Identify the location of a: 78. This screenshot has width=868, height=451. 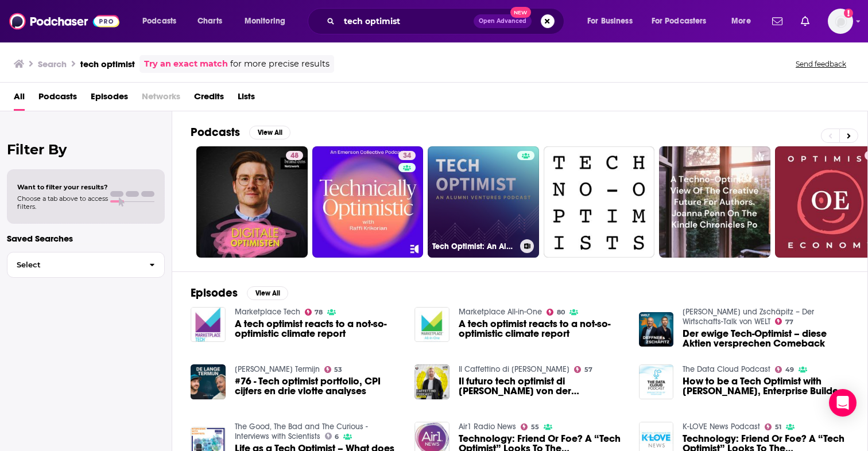
(314, 312).